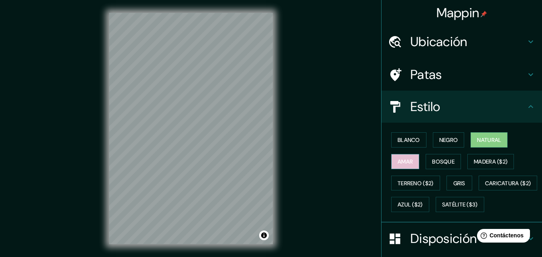 The height and width of the screenshot is (257, 542). What do you see at coordinates (191, 128) in the screenshot?
I see `canvas: Mapa` at bounding box center [191, 128].